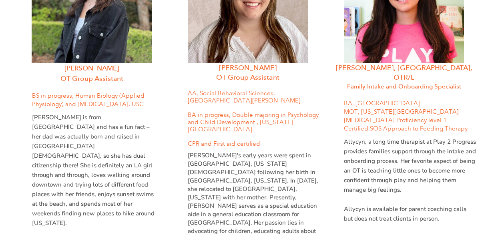  Describe the element at coordinates (404, 87) in the screenshot. I see `h4: Family Intake and Onboarding Specialist` at that location.